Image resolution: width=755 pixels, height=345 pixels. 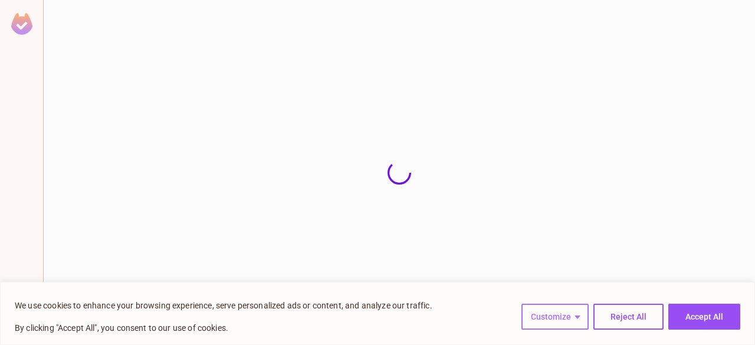 I want to click on button: Reject All, so click(x=628, y=317).